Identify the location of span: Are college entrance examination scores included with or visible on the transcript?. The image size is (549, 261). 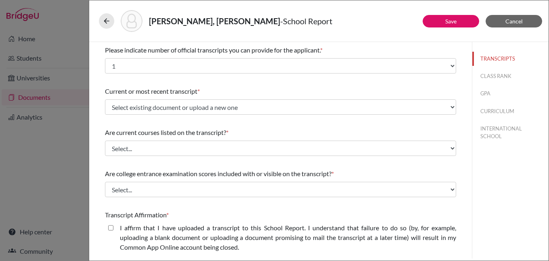
(218, 173).